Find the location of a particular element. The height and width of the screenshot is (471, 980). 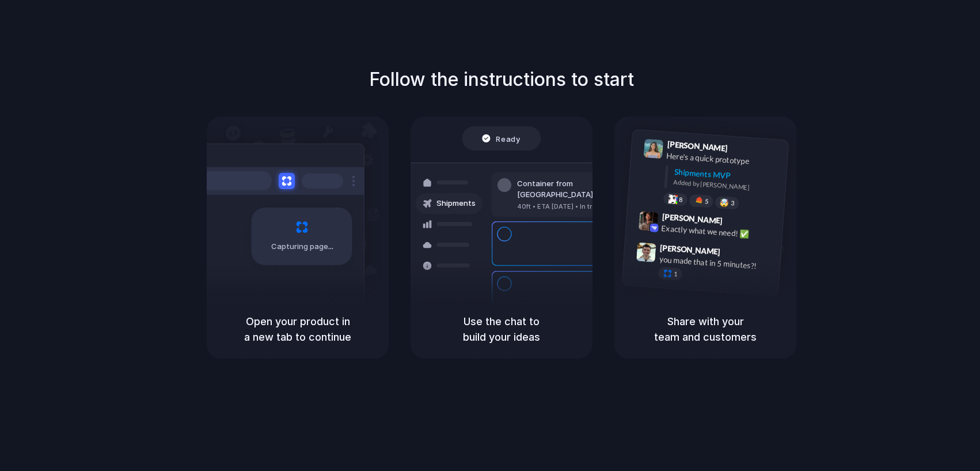

span: 8 is located at coordinates (681, 199).